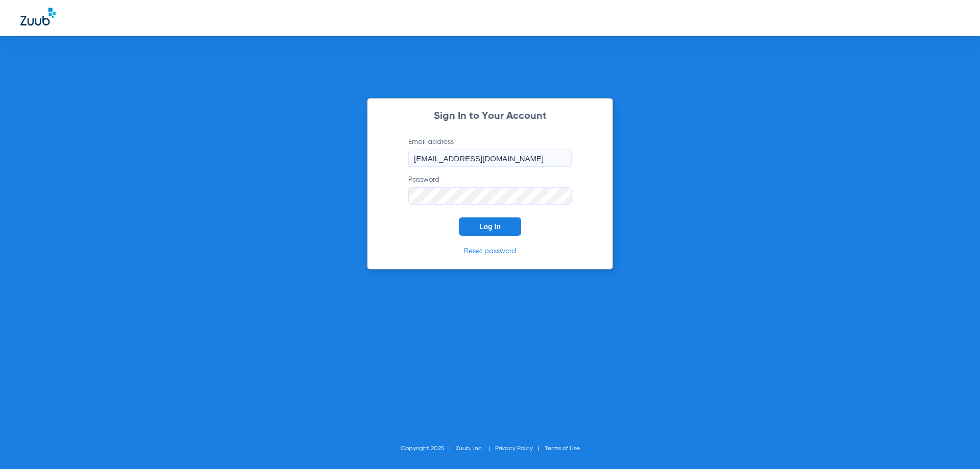 The width and height of the screenshot is (980, 469). I want to click on a: Terms of Use, so click(562, 449).